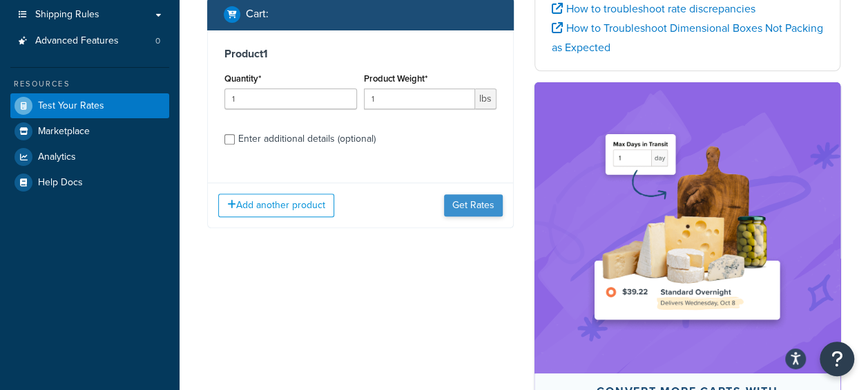  Describe the element at coordinates (90, 182) in the screenshot. I see `li: Help Docs` at that location.